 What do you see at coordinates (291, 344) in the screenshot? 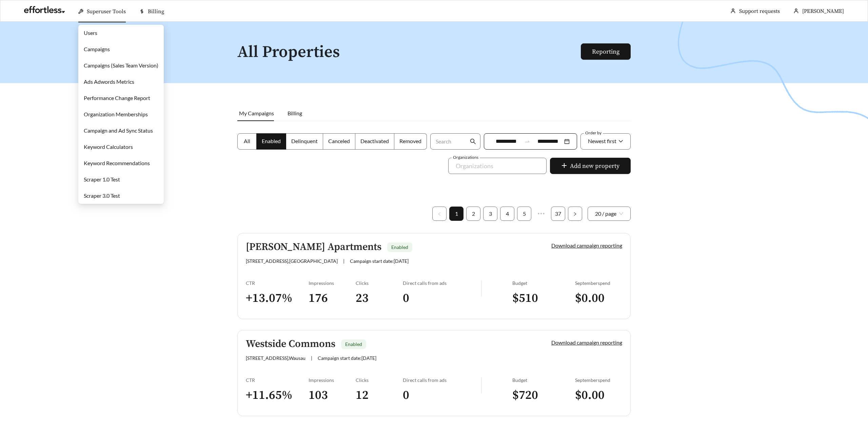
I see `h5: Westside Commons` at bounding box center [291, 344].